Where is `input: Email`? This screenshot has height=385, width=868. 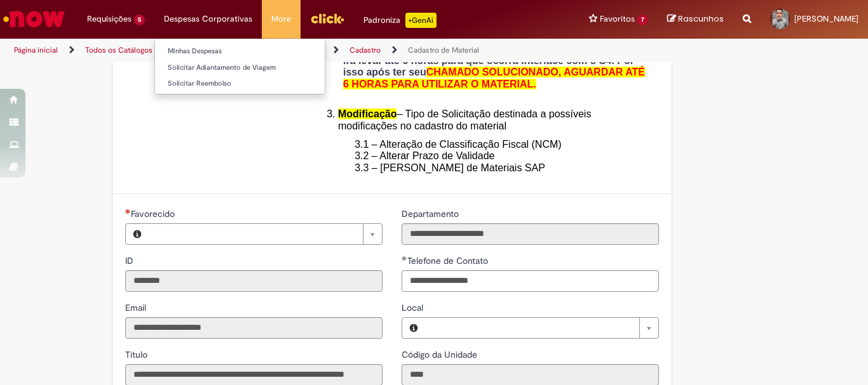 input: Email is located at coordinates (254, 328).